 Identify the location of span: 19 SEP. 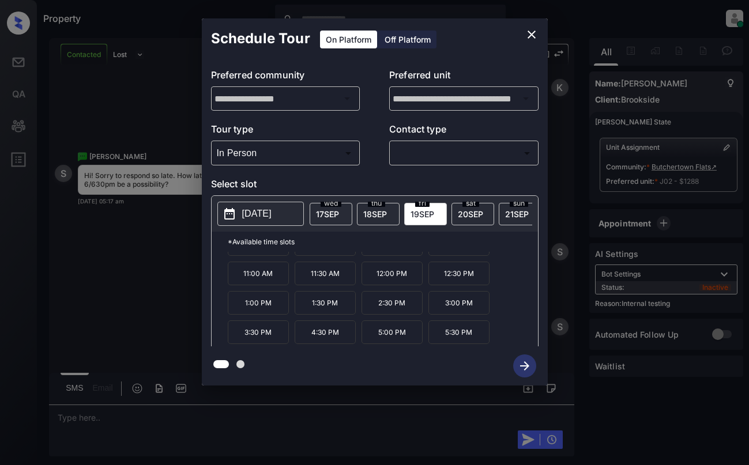
(422, 214).